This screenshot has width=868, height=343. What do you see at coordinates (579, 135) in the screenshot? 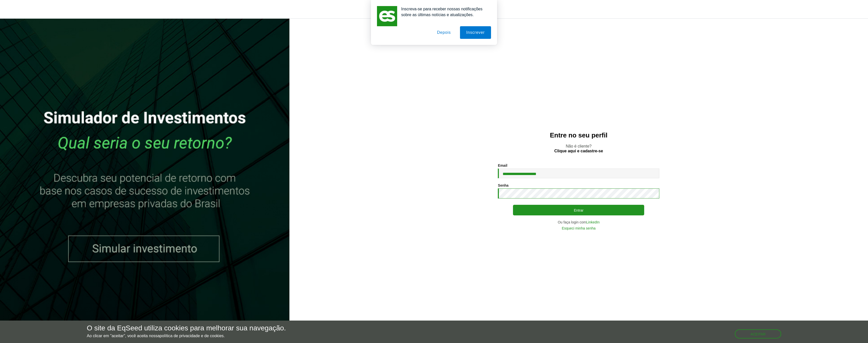
I see `h2: Entre no seu perfil` at bounding box center [579, 135].